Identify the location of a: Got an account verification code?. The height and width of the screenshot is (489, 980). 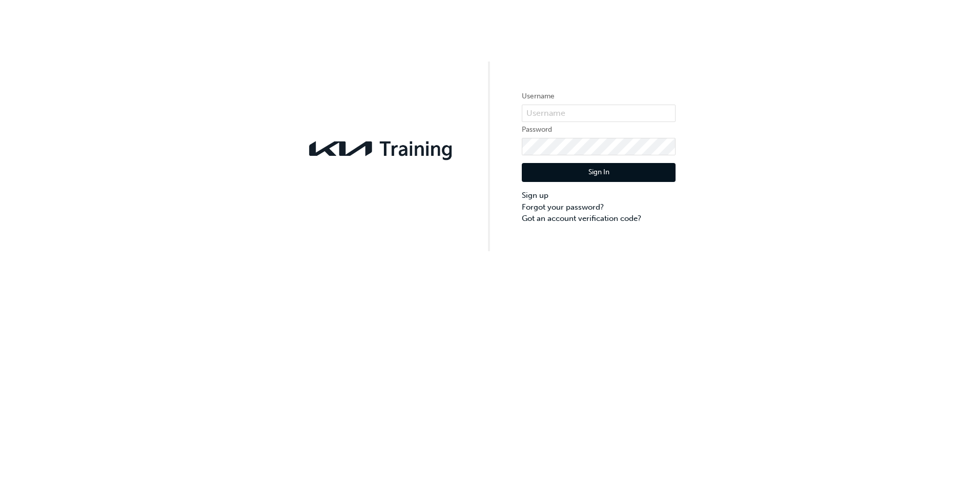
(599, 219).